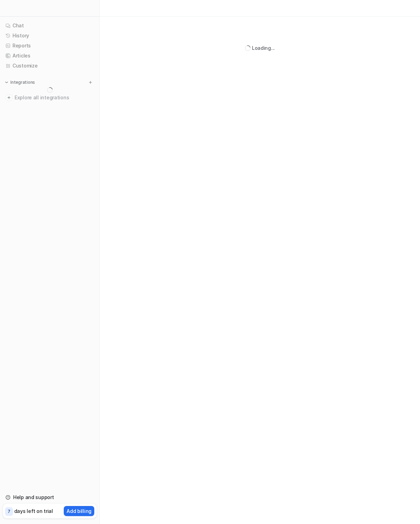 Image resolution: width=420 pixels, height=524 pixels. I want to click on p: days left on trial, so click(33, 511).